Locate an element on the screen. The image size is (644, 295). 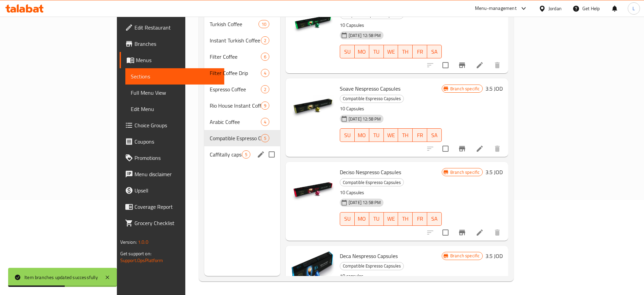
span: L is located at coordinates (633, 8).